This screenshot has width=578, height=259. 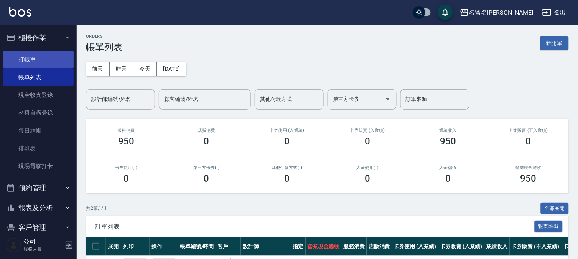 I want to click on h2: 其他付款方式(-), so click(x=287, y=167).